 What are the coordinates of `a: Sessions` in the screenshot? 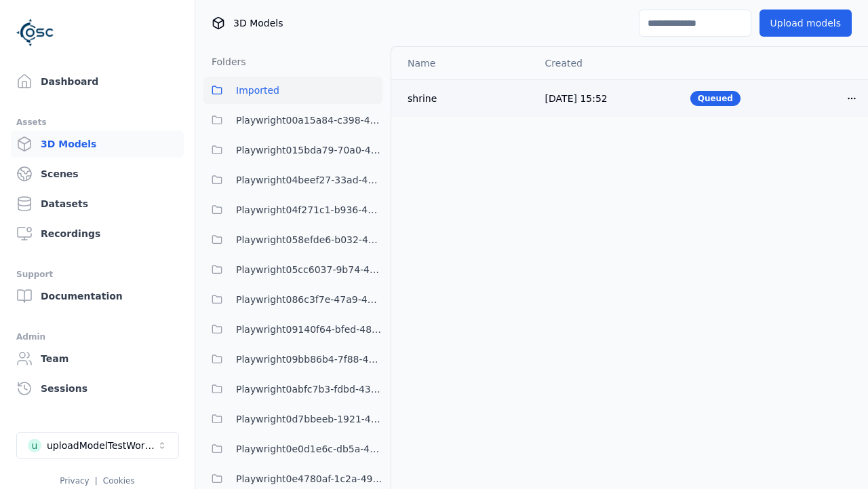 It's located at (97, 388).